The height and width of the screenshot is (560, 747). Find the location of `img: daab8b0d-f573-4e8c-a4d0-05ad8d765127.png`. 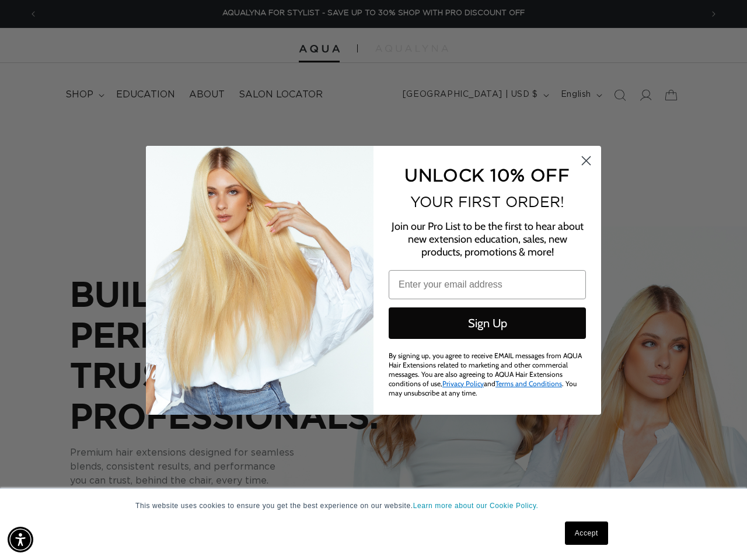

img: daab8b0d-f573-4e8c-a4d0-05ad8d765127.png is located at coordinates (260, 280).